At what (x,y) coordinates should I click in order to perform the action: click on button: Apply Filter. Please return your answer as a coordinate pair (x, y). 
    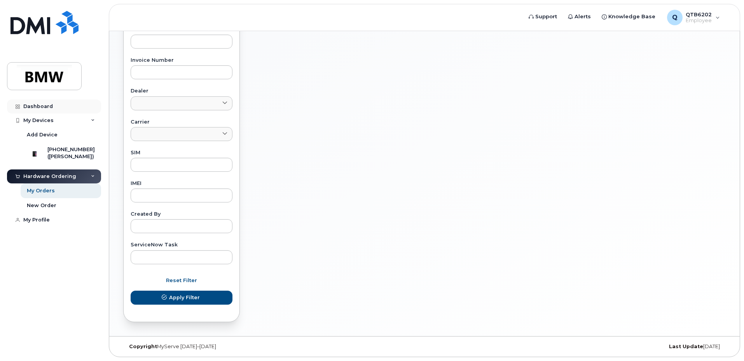
    Looking at the image, I should click on (182, 298).